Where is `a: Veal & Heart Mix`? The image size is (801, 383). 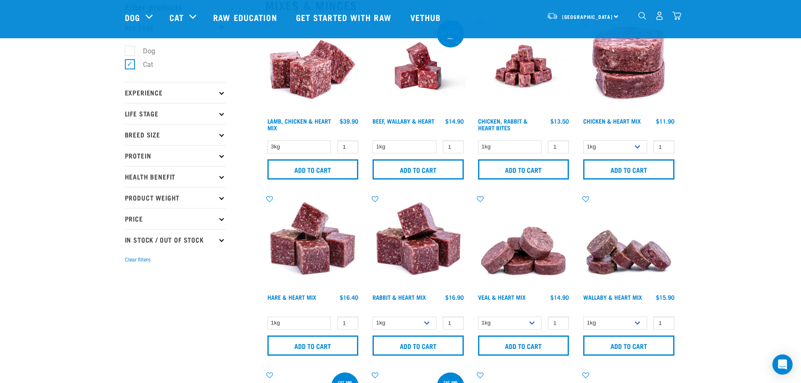 a: Veal & Heart Mix is located at coordinates (502, 297).